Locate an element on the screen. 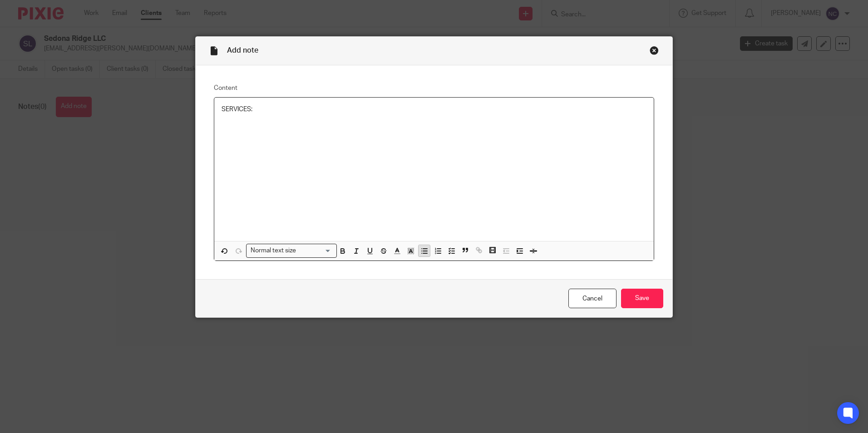  label: Content is located at coordinates (434, 88).